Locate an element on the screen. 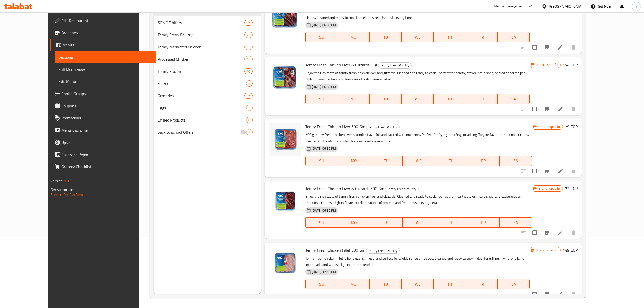 Image resolution: width=644 pixels, height=308 pixels. span: back to school Offers is located at coordinates (199, 132).